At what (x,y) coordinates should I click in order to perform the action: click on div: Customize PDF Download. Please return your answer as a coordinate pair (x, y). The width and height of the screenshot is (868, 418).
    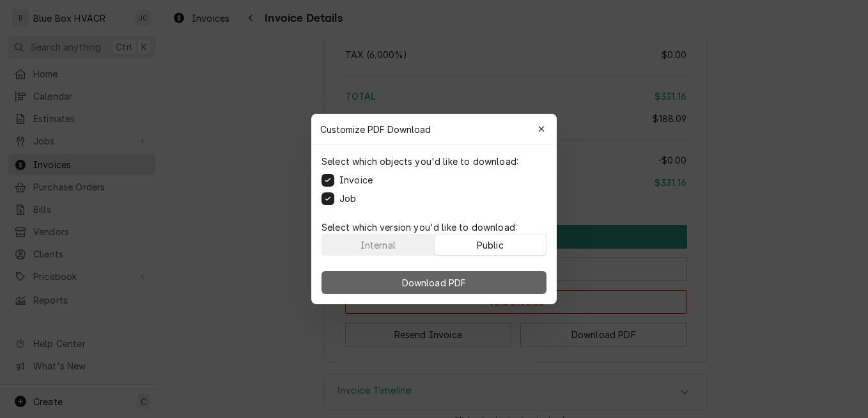
    Looking at the image, I should click on (434, 129).